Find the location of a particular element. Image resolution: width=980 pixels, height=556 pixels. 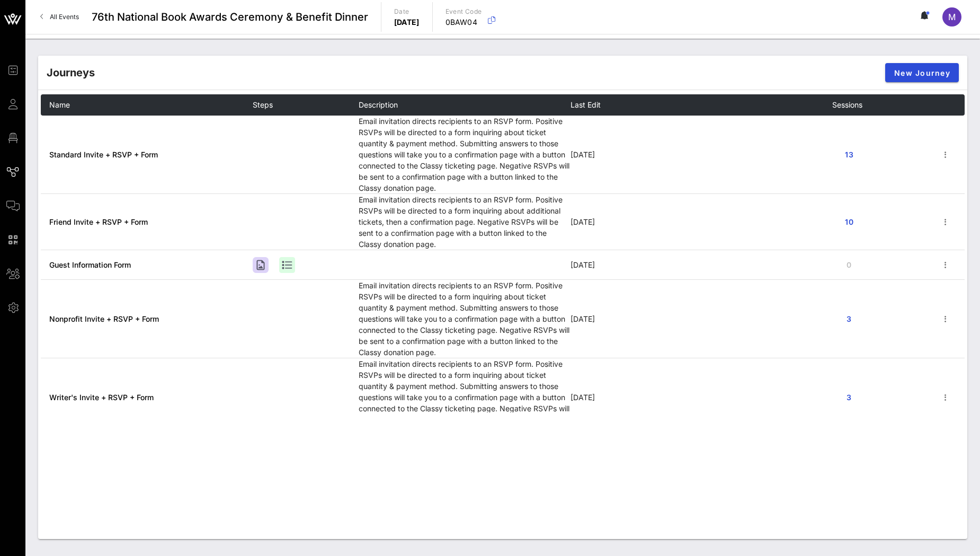

span: M is located at coordinates (952, 17).